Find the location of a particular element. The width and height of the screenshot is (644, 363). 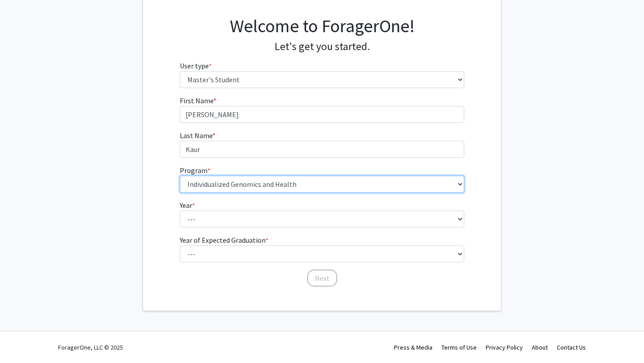

h1: Welcome to ForagerOne! is located at coordinates (322, 26).